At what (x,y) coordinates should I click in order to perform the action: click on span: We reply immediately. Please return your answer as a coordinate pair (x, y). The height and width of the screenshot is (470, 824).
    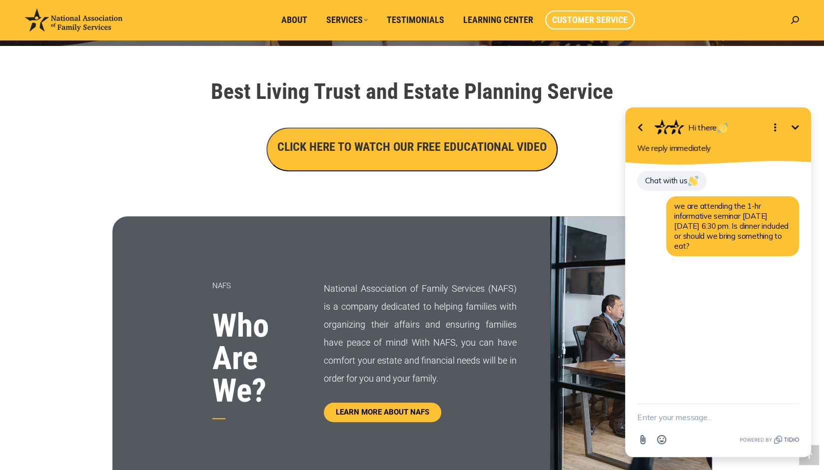
    Looking at the image, I should click on (61, 75).